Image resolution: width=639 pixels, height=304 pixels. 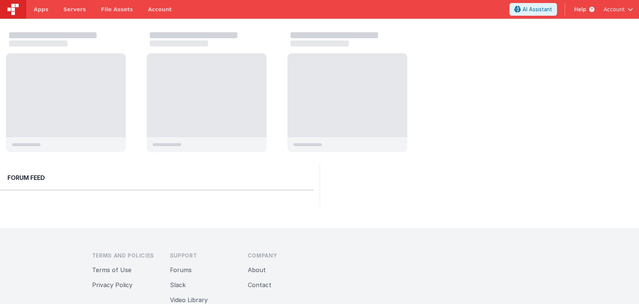 I want to click on span: Terms of Use, so click(x=112, y=270).